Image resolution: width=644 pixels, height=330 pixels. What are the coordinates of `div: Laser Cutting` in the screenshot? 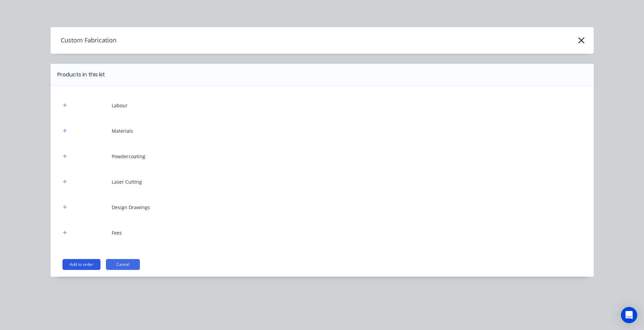 It's located at (127, 182).